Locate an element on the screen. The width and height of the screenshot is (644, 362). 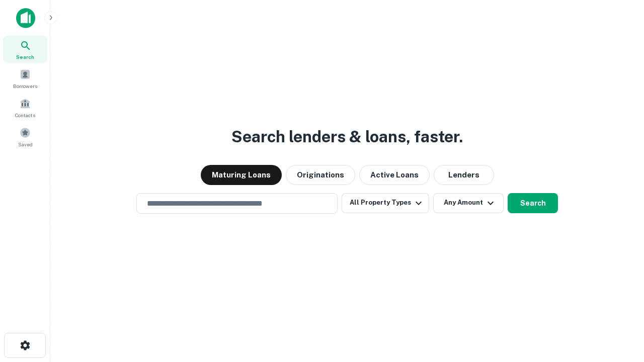
button: Originations is located at coordinates (320, 175).